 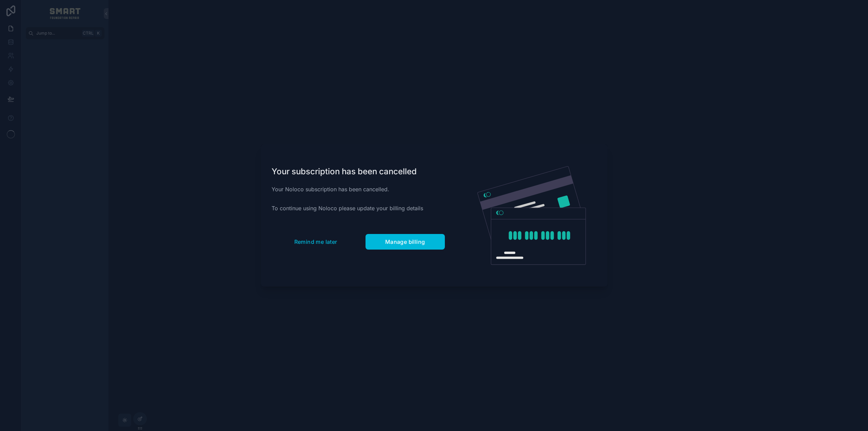 What do you see at coordinates (358, 189) in the screenshot?
I see `p: Your Noloco subscription has been cancelled.` at bounding box center [358, 189].